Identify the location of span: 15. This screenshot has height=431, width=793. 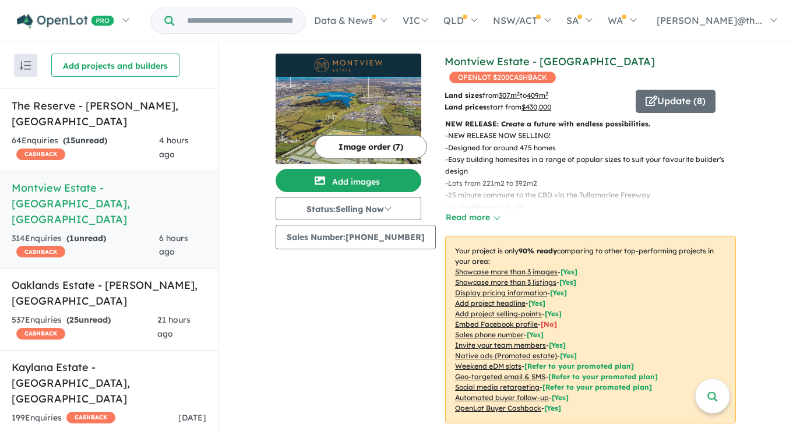
(71, 140).